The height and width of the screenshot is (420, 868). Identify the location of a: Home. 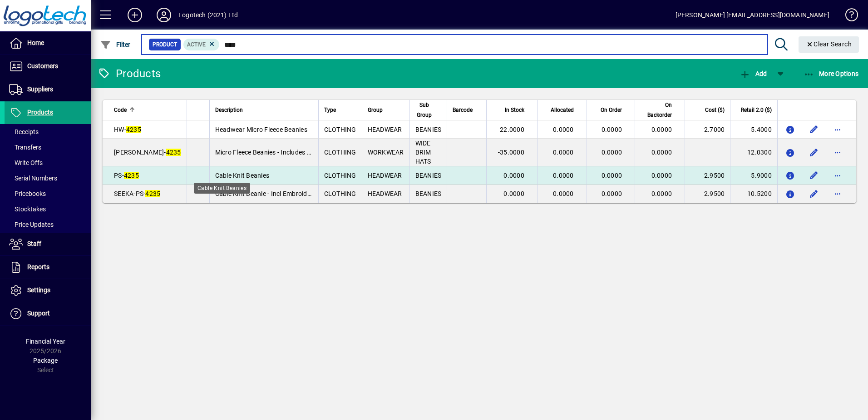
(48, 43).